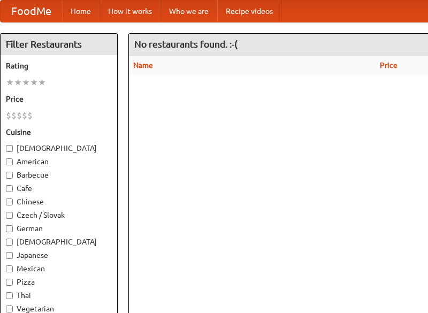 Image resolution: width=428 pixels, height=313 pixels. What do you see at coordinates (59, 162) in the screenshot?
I see `label: American` at bounding box center [59, 162].